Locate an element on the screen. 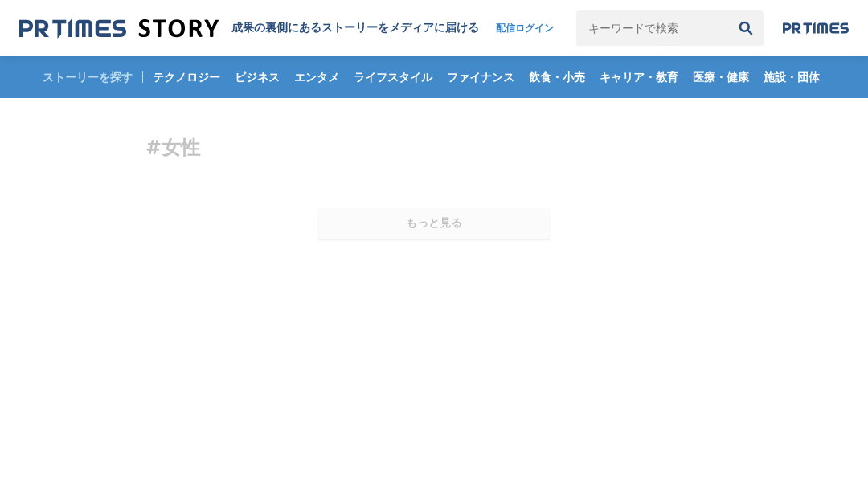  span: 医療・健康 is located at coordinates (720, 77).